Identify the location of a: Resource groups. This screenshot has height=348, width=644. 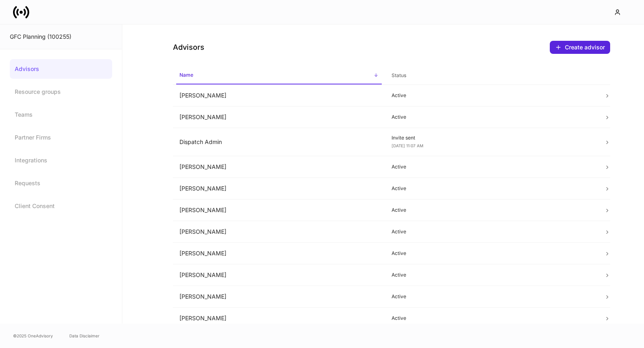
(61, 92).